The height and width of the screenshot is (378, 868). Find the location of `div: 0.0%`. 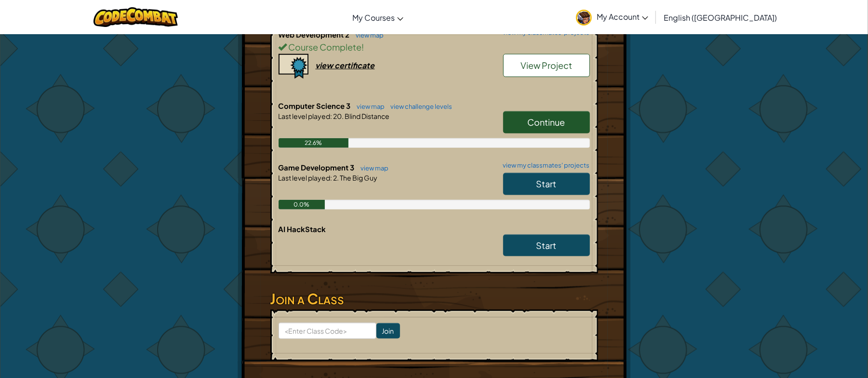

div: 0.0% is located at coordinates (301, 205).